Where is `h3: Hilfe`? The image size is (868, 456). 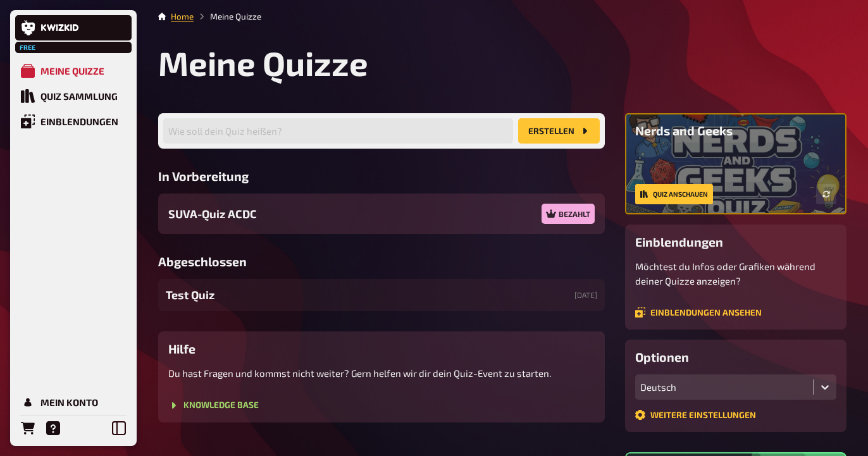
h3: Hilfe is located at coordinates (381, 349).